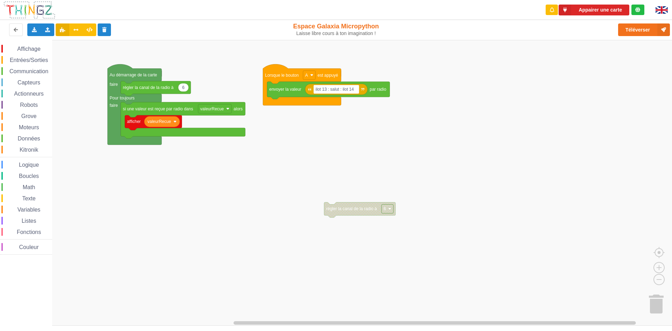  I want to click on div: Tu es connecté au serveur de création de Thingz, so click(637, 10).